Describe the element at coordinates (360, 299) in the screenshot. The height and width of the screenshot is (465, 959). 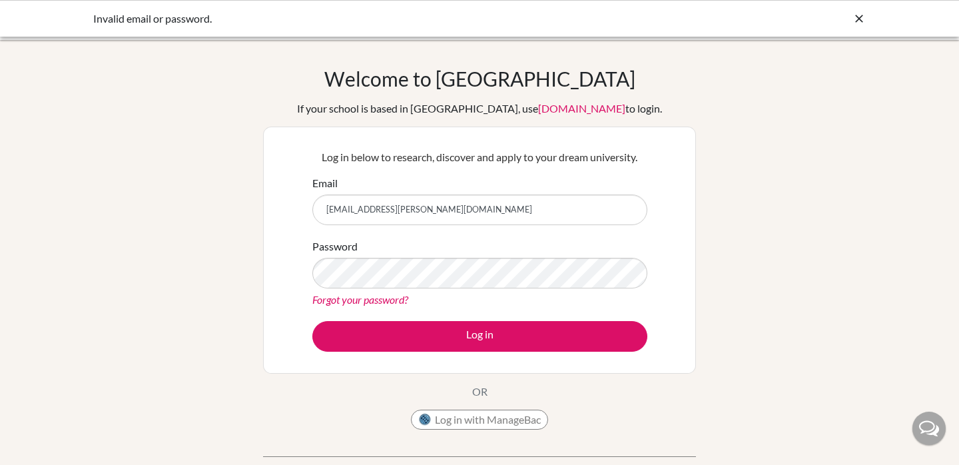
I see `a: Forgot your password?` at that location.